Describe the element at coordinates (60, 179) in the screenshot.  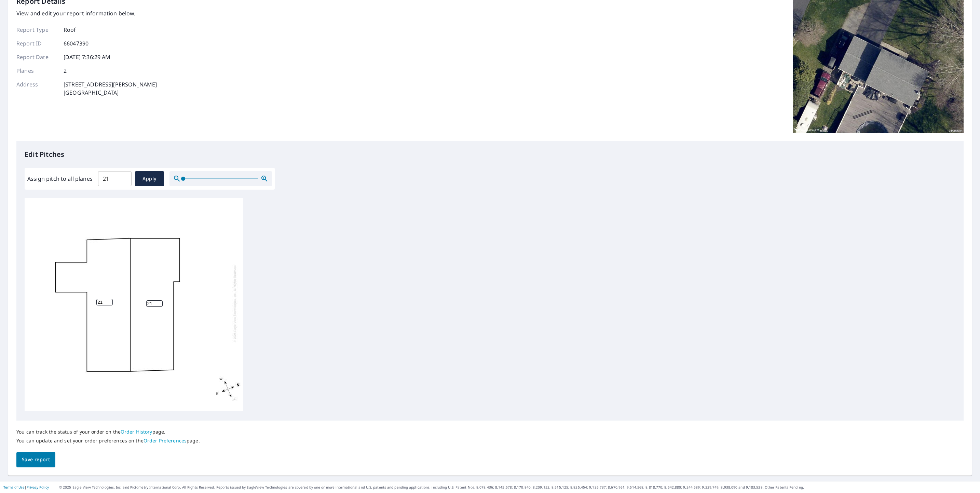
I see `label: Assign pitch to all planes` at that location.